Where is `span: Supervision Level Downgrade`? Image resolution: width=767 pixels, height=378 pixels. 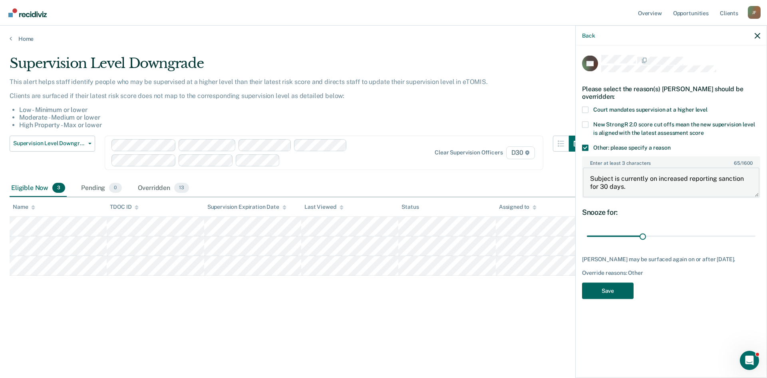
span: Supervision Level Downgrade is located at coordinates (49, 143).